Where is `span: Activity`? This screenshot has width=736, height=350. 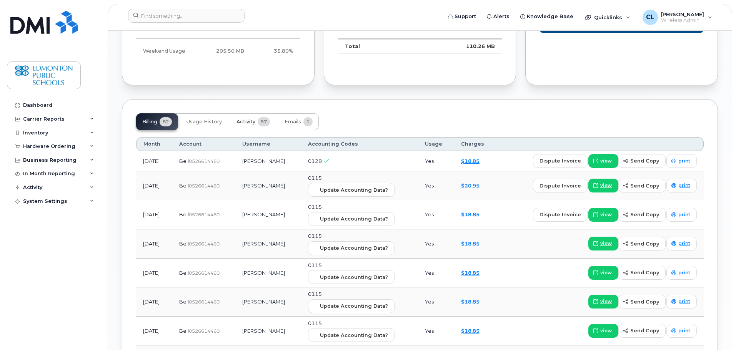 span: Activity is located at coordinates (246, 122).